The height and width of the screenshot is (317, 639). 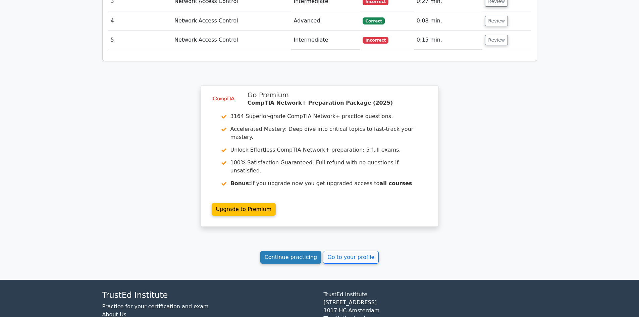 What do you see at coordinates (326, 40) in the screenshot?
I see `td: Intermediate` at bounding box center [326, 40].